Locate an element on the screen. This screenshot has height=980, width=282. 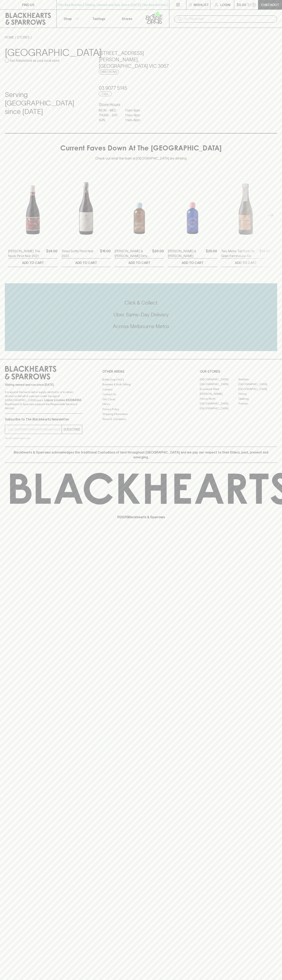
p: Blackhearts & Sparrows acknowledges the traditional Custodians of land throughout [GEOGRAPHIC_DAT... is located at coordinates (141, 455).